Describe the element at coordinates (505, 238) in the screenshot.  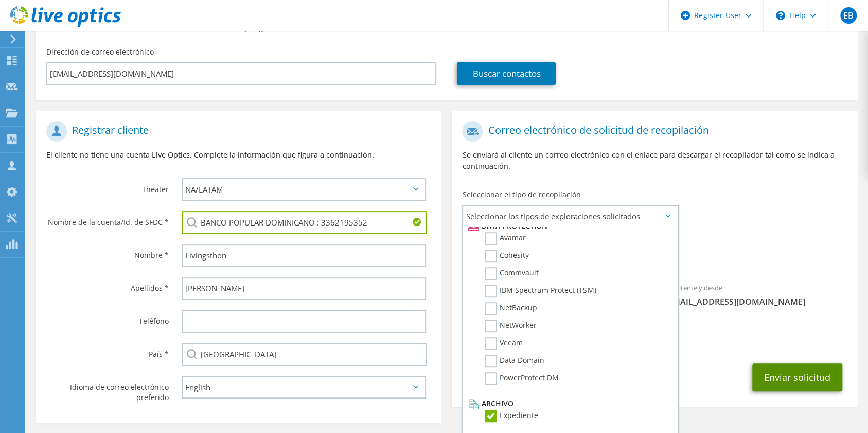
I see `label: Avamar` at that location.